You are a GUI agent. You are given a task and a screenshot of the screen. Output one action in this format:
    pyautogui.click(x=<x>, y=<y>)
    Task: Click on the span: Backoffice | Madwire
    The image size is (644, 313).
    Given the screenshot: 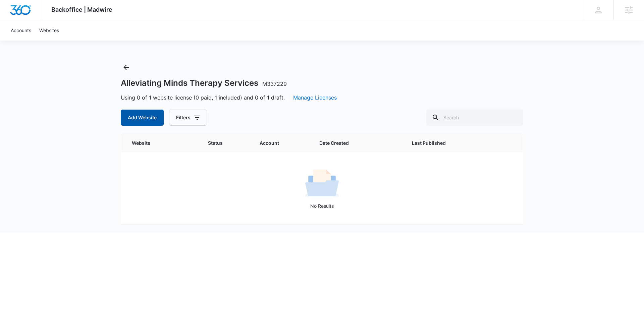 What is the action you would take?
    pyautogui.click(x=82, y=9)
    